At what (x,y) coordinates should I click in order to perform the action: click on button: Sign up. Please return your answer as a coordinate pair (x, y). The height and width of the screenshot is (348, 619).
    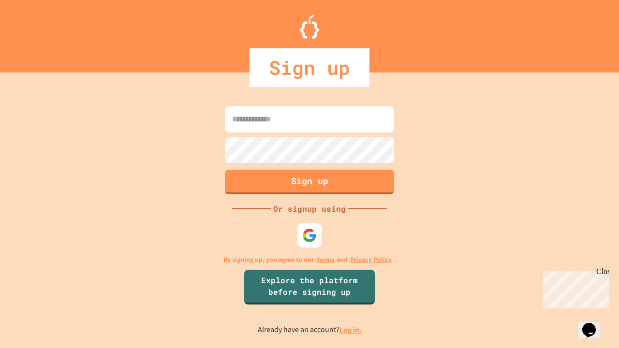
    Looking at the image, I should click on (310, 182).